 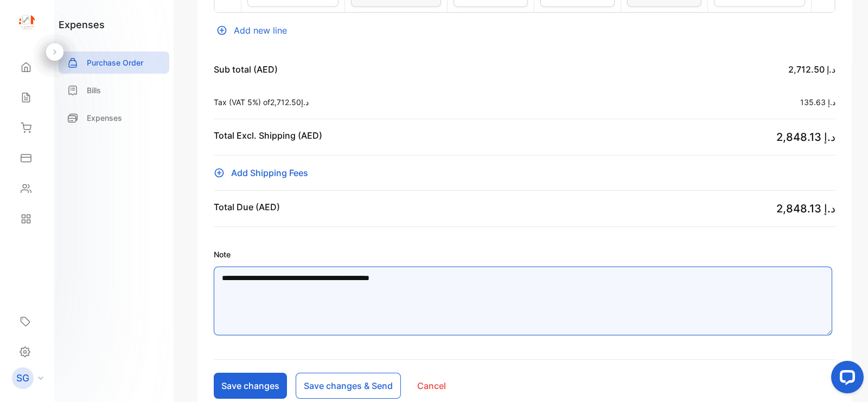 What do you see at coordinates (104, 117) in the screenshot?
I see `p: Expenses` at bounding box center [104, 117].